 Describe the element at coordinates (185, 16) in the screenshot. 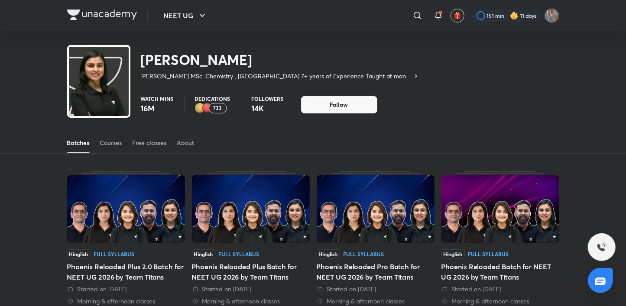

I see `button: NEET UG` at that location.